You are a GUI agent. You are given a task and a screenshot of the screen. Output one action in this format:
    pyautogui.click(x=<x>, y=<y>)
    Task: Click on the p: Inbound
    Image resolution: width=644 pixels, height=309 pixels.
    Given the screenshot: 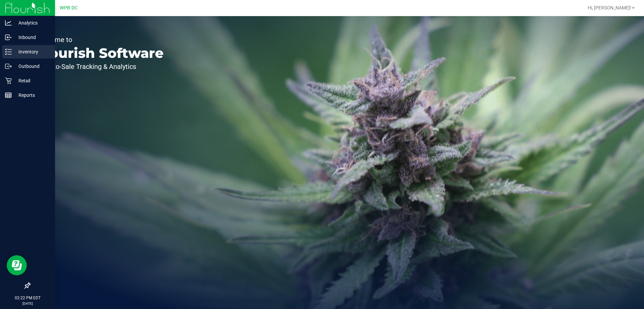 What is the action you would take?
    pyautogui.click(x=32, y=37)
    